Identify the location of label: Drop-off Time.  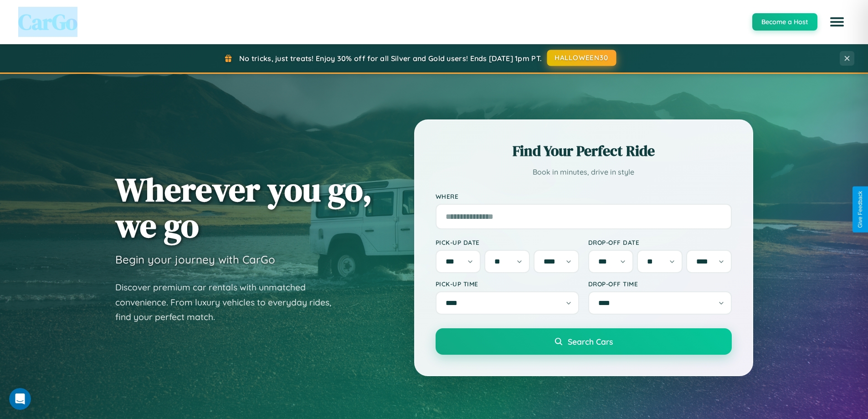
(660, 283).